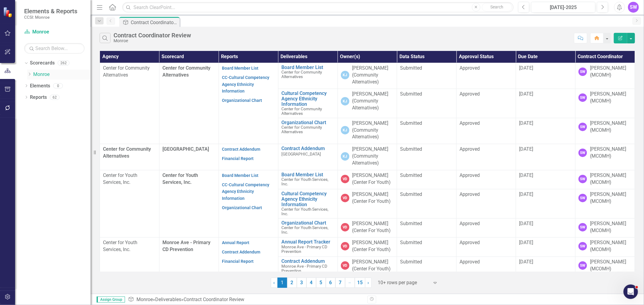 This screenshot has height=305, width=644. What do you see at coordinates (130, 247) in the screenshot?
I see `p: Center for Youth Services, Inc.` at bounding box center [130, 247].